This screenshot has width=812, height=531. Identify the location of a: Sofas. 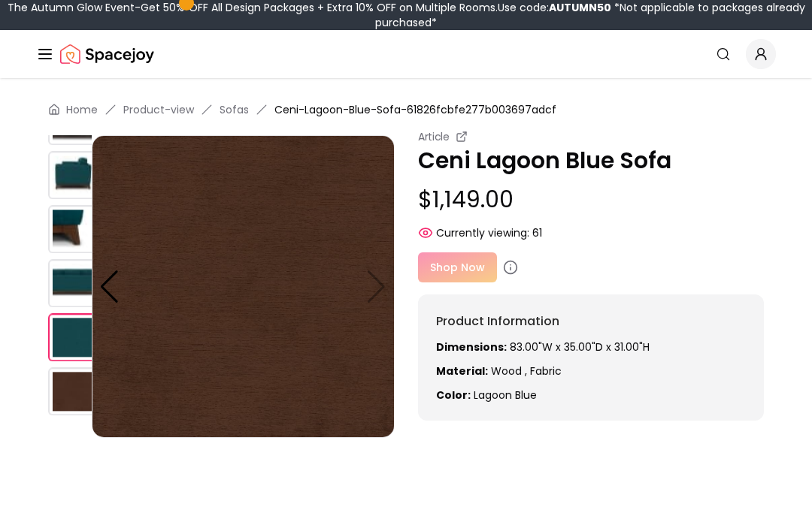
(234, 109).